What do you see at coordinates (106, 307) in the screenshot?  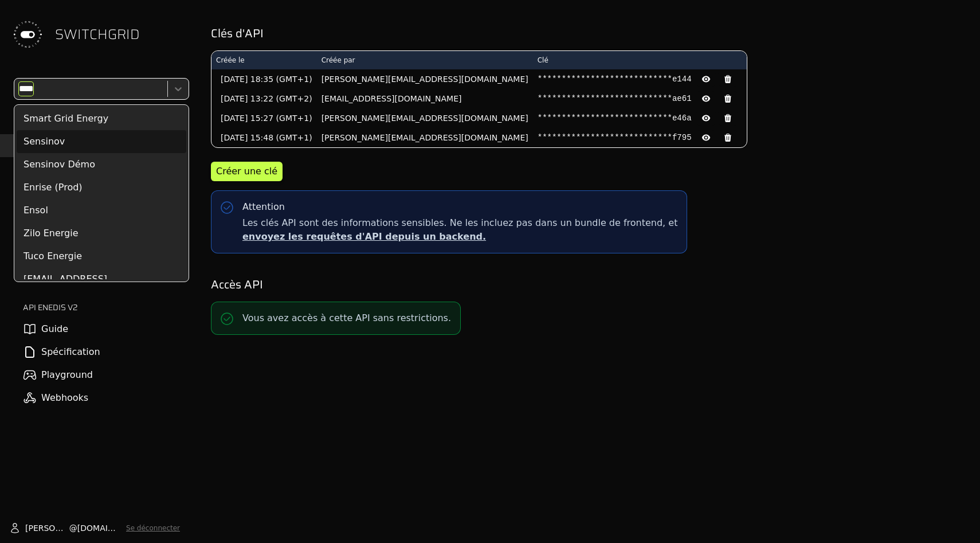 I see `h2: API ENEDIS v2` at bounding box center [106, 307].